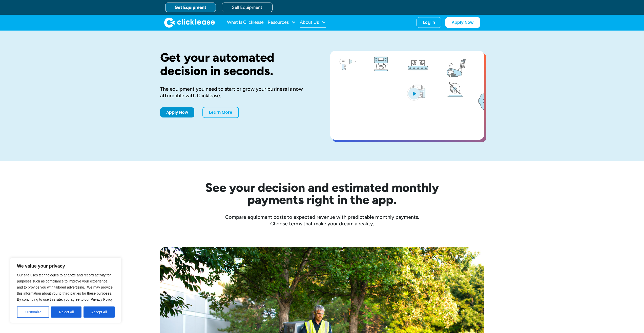  Describe the element at coordinates (66, 266) in the screenshot. I see `p: We value your privacy` at that location.